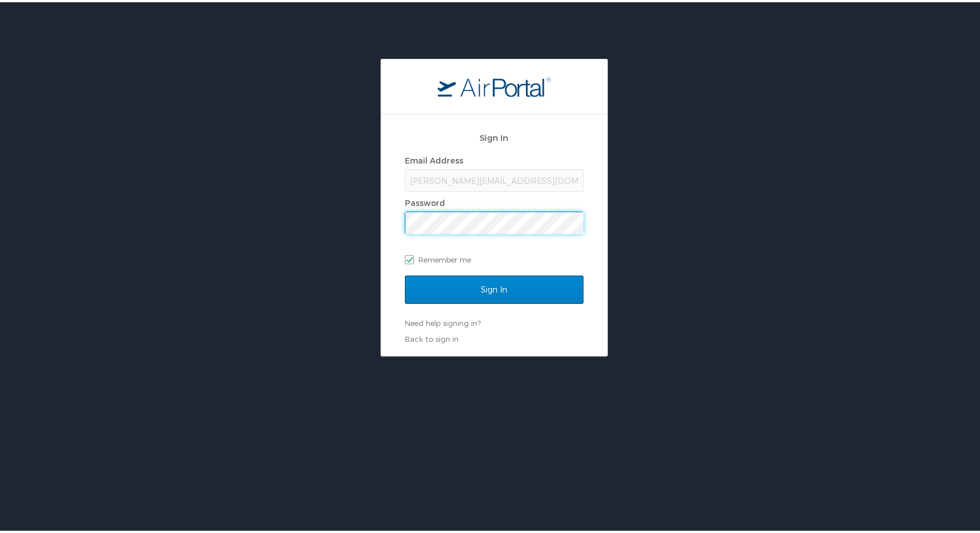  What do you see at coordinates (495, 288) in the screenshot?
I see `input: Sign In` at bounding box center [495, 288].